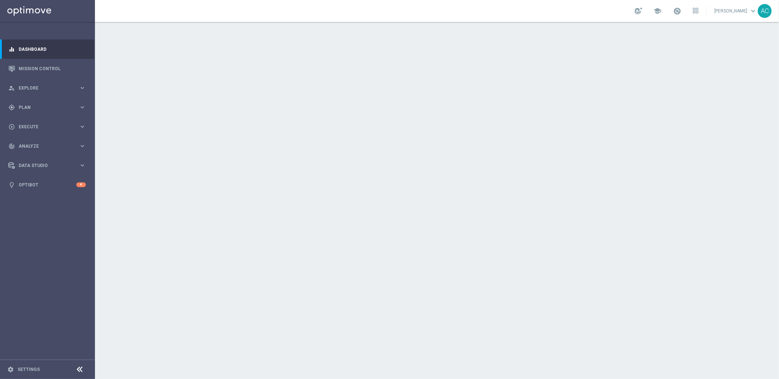 This screenshot has height=379, width=779. Describe the element at coordinates (47, 185) in the screenshot. I see `div: Optibot` at that location.